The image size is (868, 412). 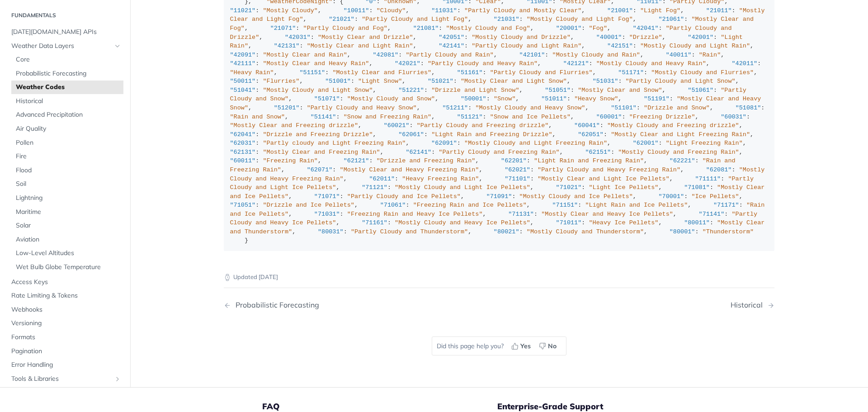 What do you see at coordinates (356, 161) in the screenshot?
I see `span: "62121"` at bounding box center [356, 161].